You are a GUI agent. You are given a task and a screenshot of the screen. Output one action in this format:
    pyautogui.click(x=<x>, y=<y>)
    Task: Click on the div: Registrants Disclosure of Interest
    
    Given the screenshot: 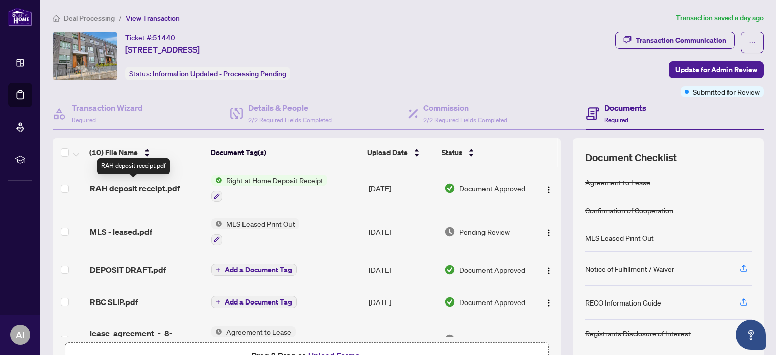 What is the action you would take?
    pyautogui.click(x=637, y=333)
    